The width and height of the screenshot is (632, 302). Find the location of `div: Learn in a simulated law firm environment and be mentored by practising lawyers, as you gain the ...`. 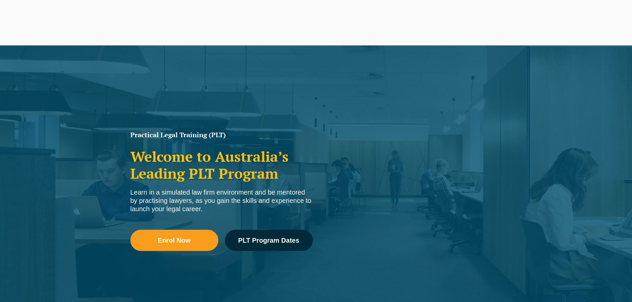

div: Learn in a simulated law firm environment and be mentored by practising lawyers, as you gain the ... is located at coordinates (222, 201).